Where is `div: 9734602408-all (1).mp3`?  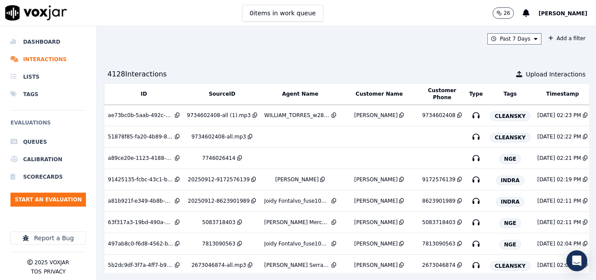
div: 9734602408-all (1).mp3 is located at coordinates (219, 115).